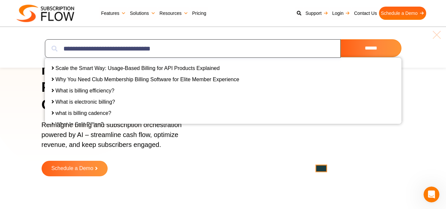 This screenshot has width=446, height=209. Describe the element at coordinates (317, 13) in the screenshot. I see `a: Support` at that location.